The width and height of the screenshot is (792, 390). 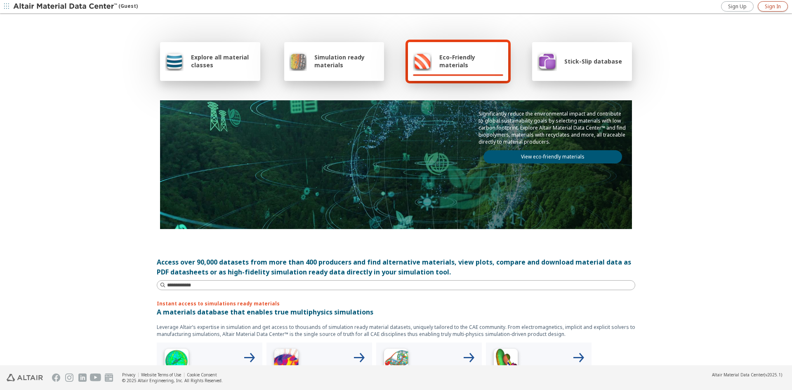 I want to click on p: Leverage Altair’s expertise in simulation and get access to thousands of simulation ready materia..., so click(x=396, y=331).